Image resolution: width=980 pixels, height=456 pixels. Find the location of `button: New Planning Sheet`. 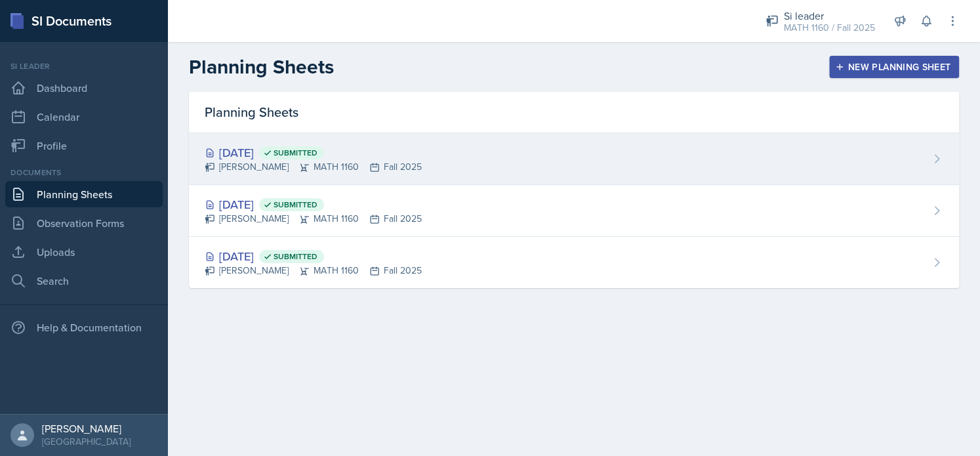

button: New Planning Sheet is located at coordinates (895, 67).